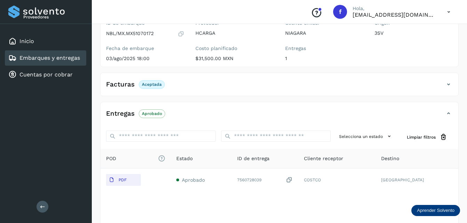 The height and width of the screenshot is (223, 467). What do you see at coordinates (436, 211) in the screenshot?
I see `div: Aprender Solvento` at bounding box center [436, 211].